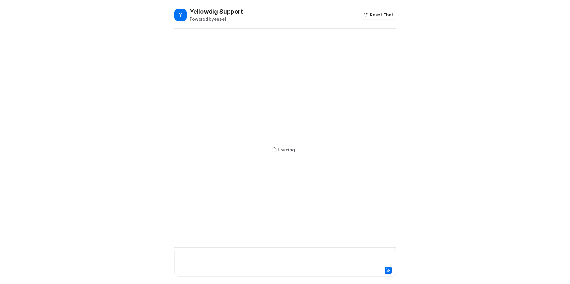  I want to click on div: Powered by, so click(216, 19).